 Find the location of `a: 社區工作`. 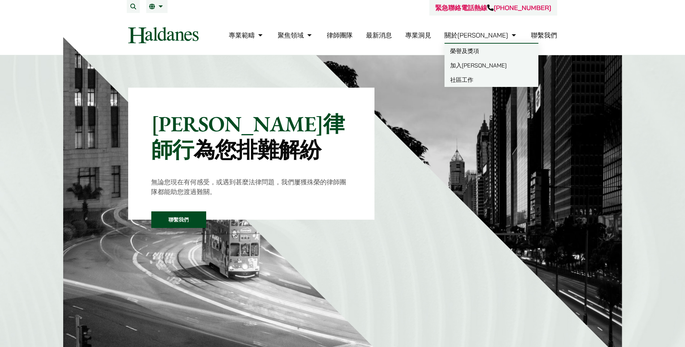

a: 社區工作 is located at coordinates (491, 80).